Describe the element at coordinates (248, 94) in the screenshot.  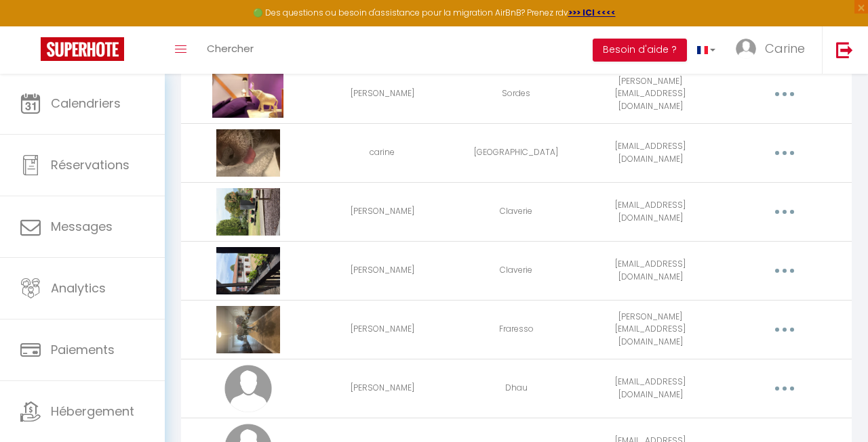
I see `img: 17516217716692.jpeg` at that location.